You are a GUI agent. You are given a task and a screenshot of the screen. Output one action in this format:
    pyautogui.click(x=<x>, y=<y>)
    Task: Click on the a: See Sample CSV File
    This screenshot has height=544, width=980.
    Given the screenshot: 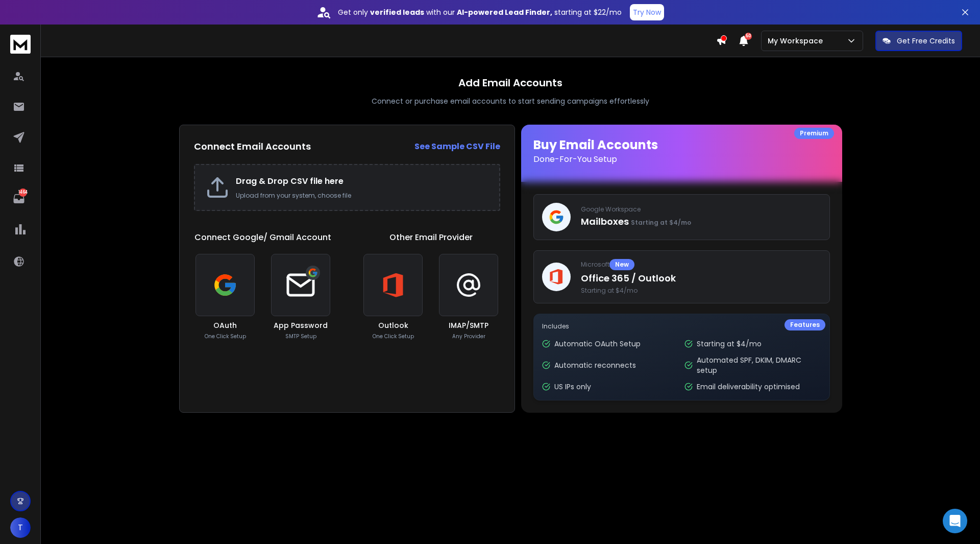 What is the action you would take?
    pyautogui.click(x=457, y=147)
    